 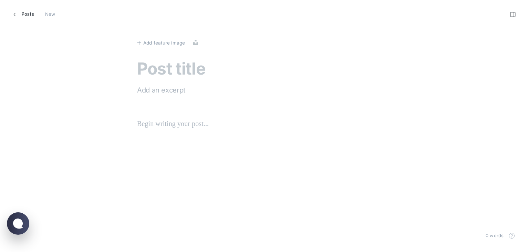 What do you see at coordinates (161, 43) in the screenshot?
I see `button: Add feature image` at bounding box center [161, 43].